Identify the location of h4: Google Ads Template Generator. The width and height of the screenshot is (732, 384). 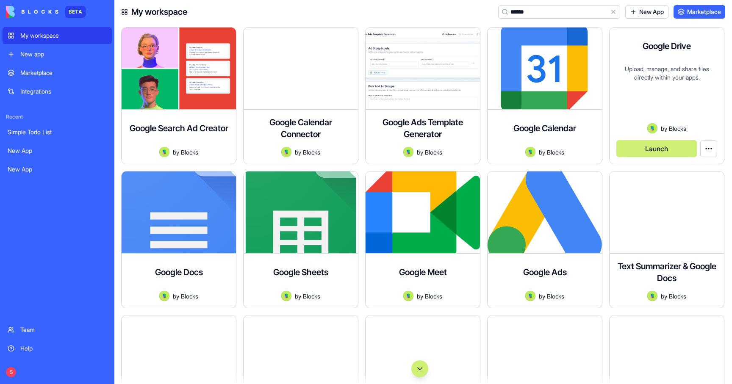
(423, 128).